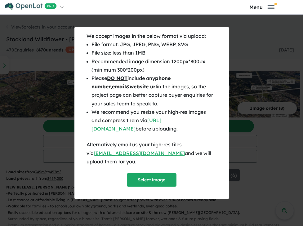 The image size is (303, 226). What do you see at coordinates (154, 53) in the screenshot?
I see `li: File size: less than 1MB` at bounding box center [154, 53].